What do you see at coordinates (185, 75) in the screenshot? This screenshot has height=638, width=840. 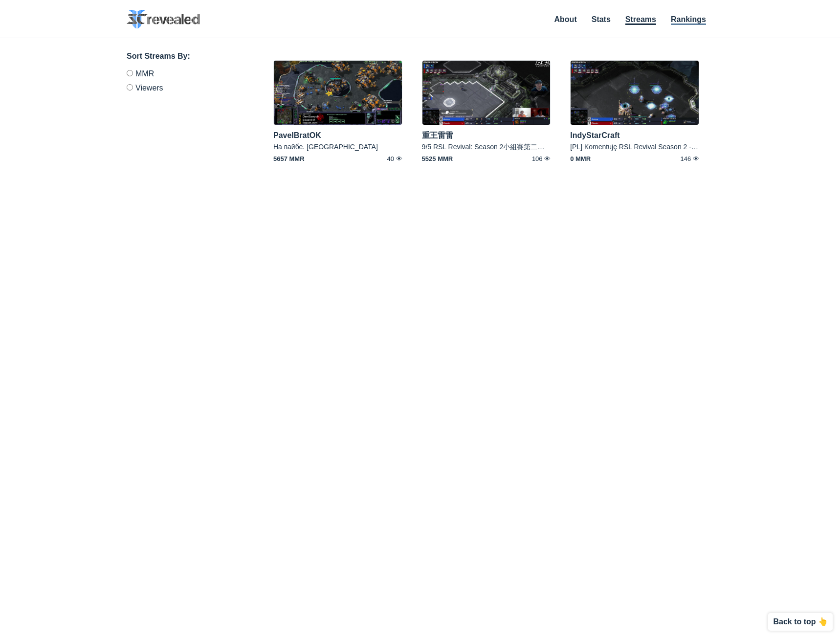 I see `label: MMR` at bounding box center [185, 75].